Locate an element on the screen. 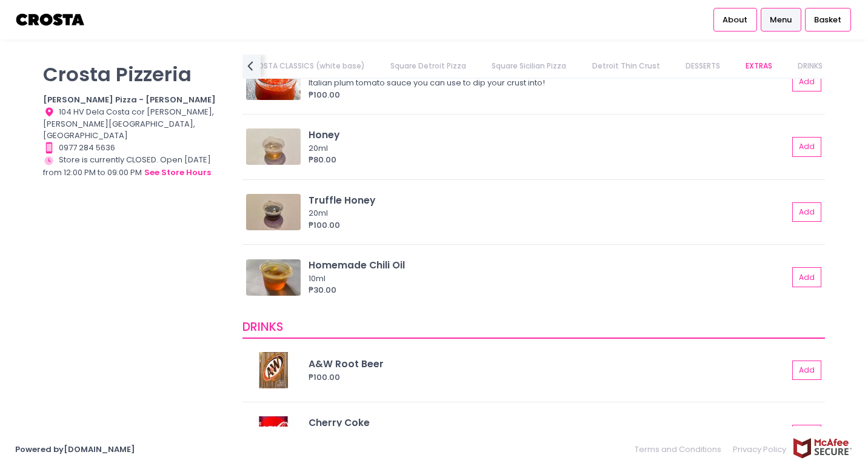  div: 0977 284 5636 is located at coordinates (135, 148).